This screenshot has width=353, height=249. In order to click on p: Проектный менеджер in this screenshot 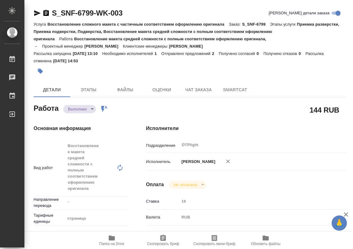, I will do `click(63, 46)`.